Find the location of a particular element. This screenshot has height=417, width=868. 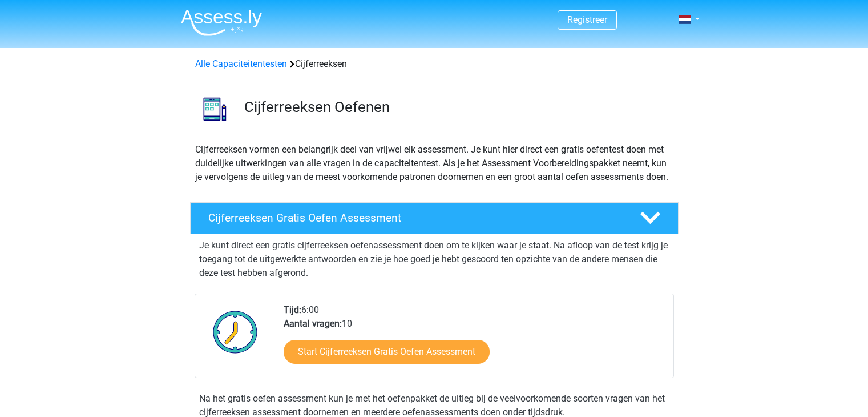

a: Registreer is located at coordinates (587, 19).